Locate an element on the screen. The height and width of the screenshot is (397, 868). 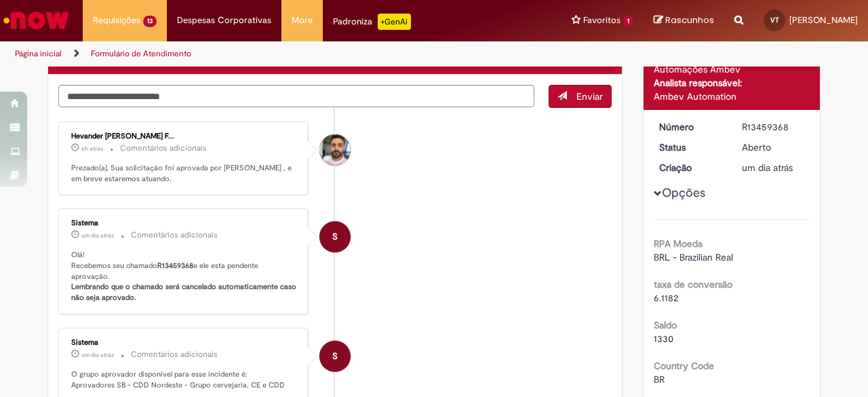
b: Saldo is located at coordinates (665, 325).